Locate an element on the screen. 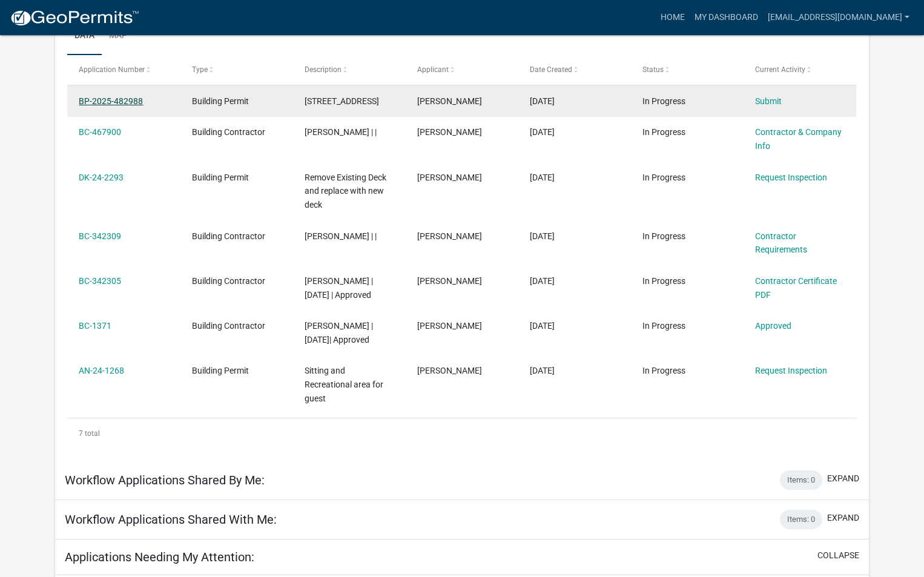 The width and height of the screenshot is (924, 577). a: Data is located at coordinates (84, 37).